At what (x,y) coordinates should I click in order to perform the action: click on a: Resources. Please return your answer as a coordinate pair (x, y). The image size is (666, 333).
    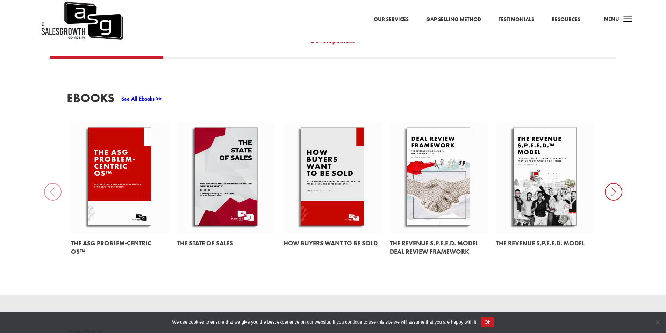
    Looking at the image, I should click on (566, 20).